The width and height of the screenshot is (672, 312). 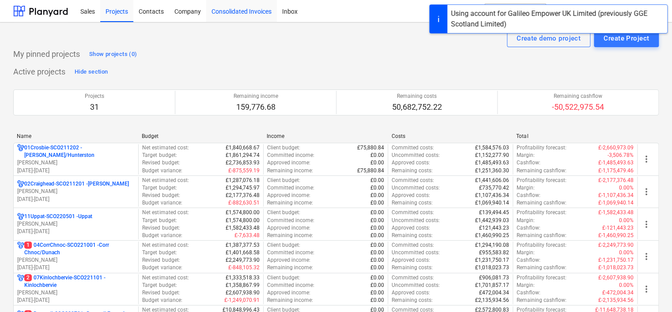 What do you see at coordinates (494, 278) in the screenshot?
I see `p: £906,081.73` at bounding box center [494, 278].